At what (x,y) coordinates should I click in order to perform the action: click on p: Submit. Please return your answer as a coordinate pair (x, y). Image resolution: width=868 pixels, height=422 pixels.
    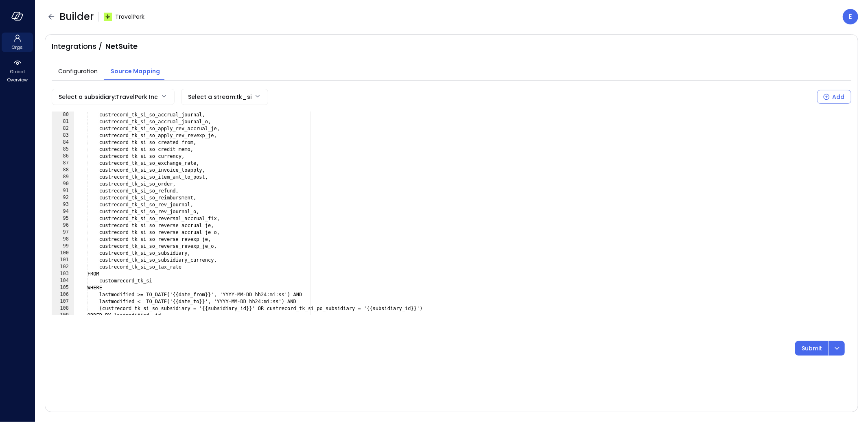
    Looking at the image, I should click on (812, 348).